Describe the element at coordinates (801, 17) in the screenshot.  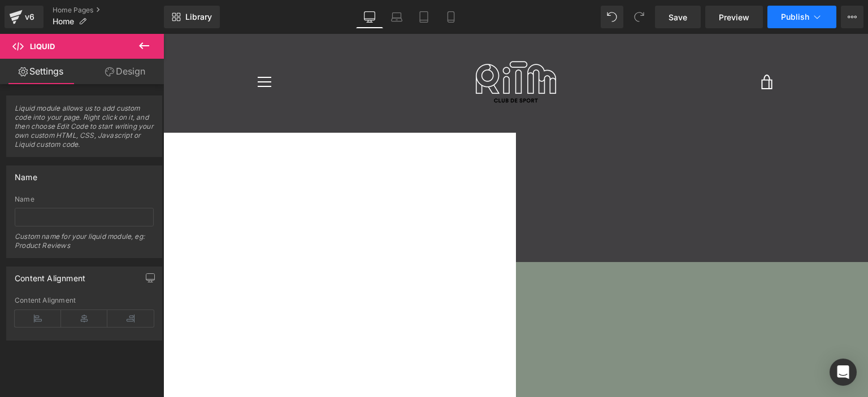
I see `button: Publish` at that location.